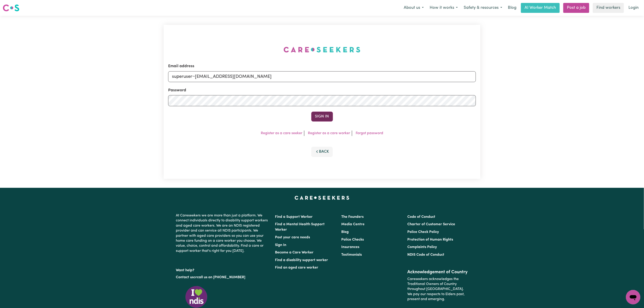  I want to click on a: Register as a care worker, so click(329, 134).